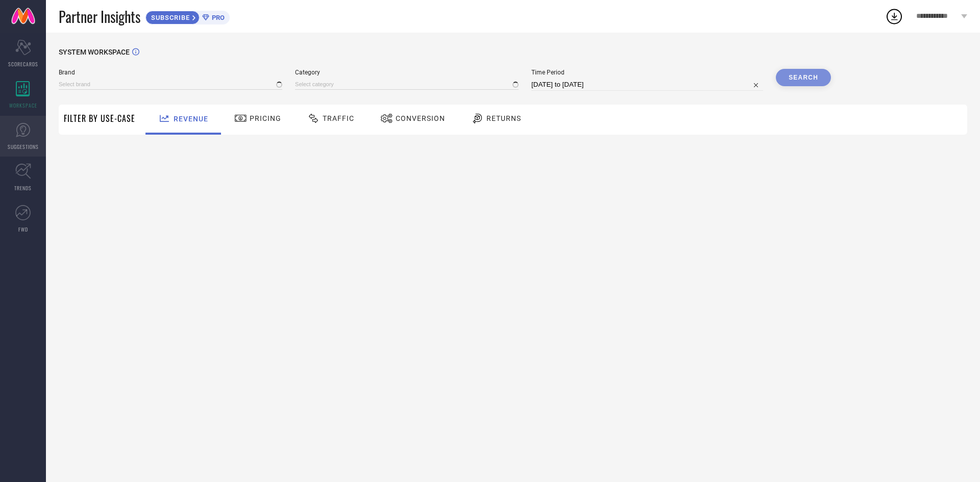  Describe the element at coordinates (407, 84) in the screenshot. I see `input: Select category` at that location.